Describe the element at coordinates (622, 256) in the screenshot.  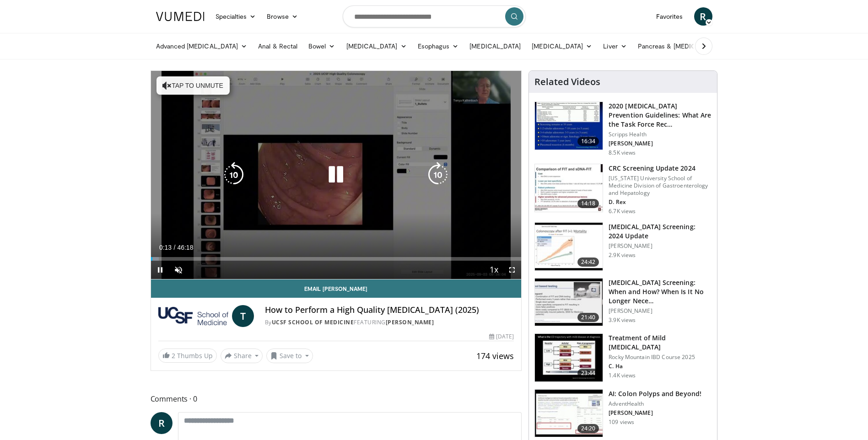
I see `p: 2.9K views` at that location.